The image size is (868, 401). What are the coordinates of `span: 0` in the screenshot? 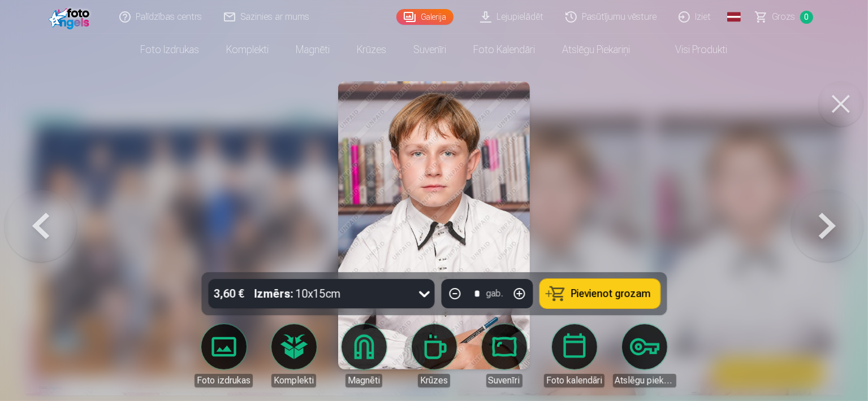 It's located at (806, 17).